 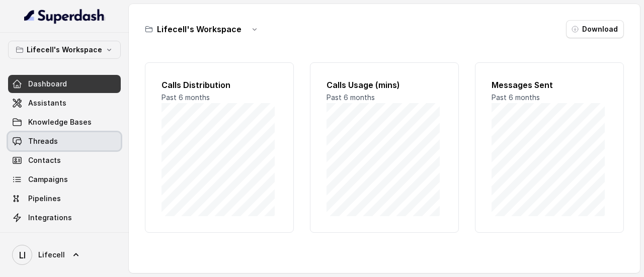 I want to click on span: Lifecell, so click(x=51, y=255).